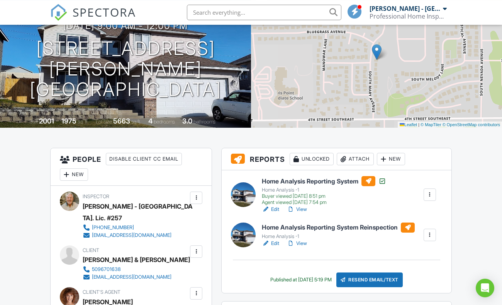 This screenshot has width=502, height=305. What do you see at coordinates (34, 121) in the screenshot?
I see `span: Built` at bounding box center [34, 121].